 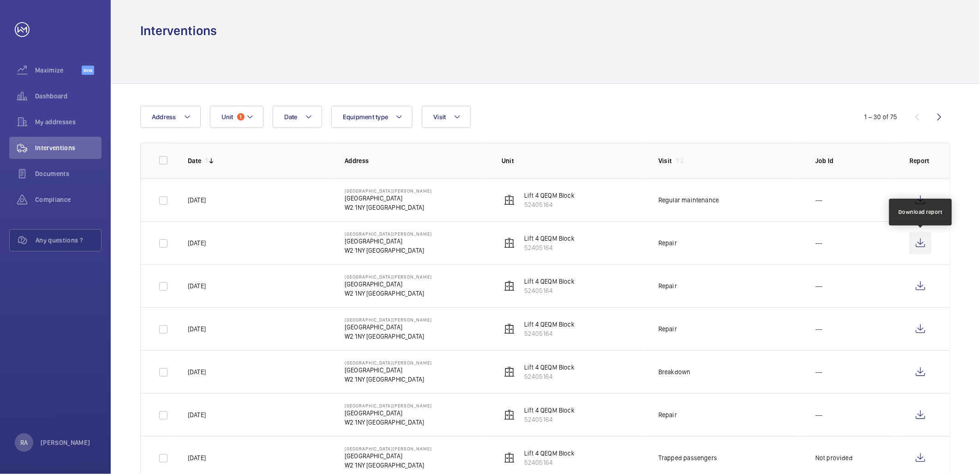 I want to click on span: 1, so click(x=241, y=117).